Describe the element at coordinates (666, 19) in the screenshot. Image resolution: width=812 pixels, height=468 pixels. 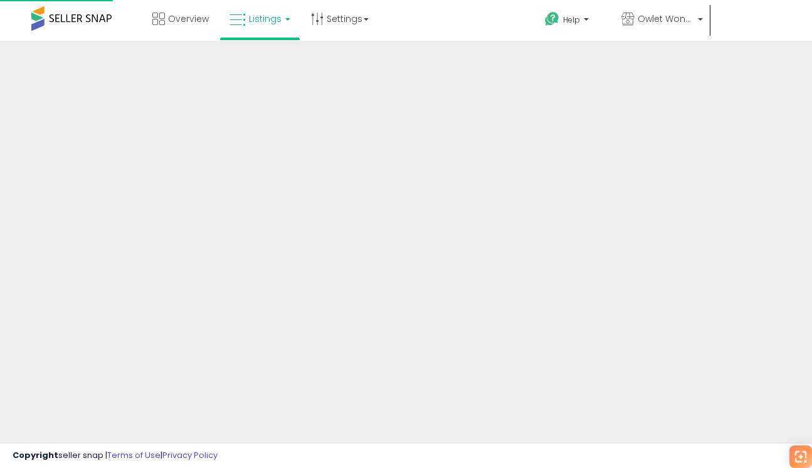
I see `span: Owlet Wonders` at that location.